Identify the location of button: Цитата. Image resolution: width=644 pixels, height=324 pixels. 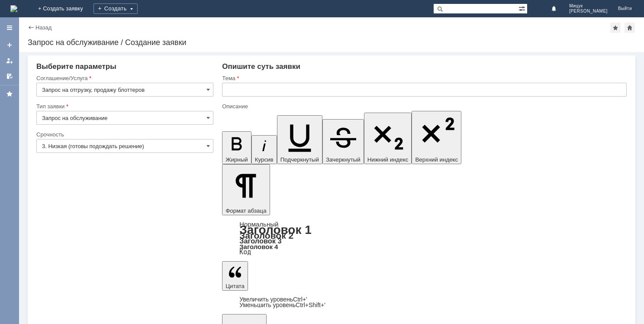
(235, 276).